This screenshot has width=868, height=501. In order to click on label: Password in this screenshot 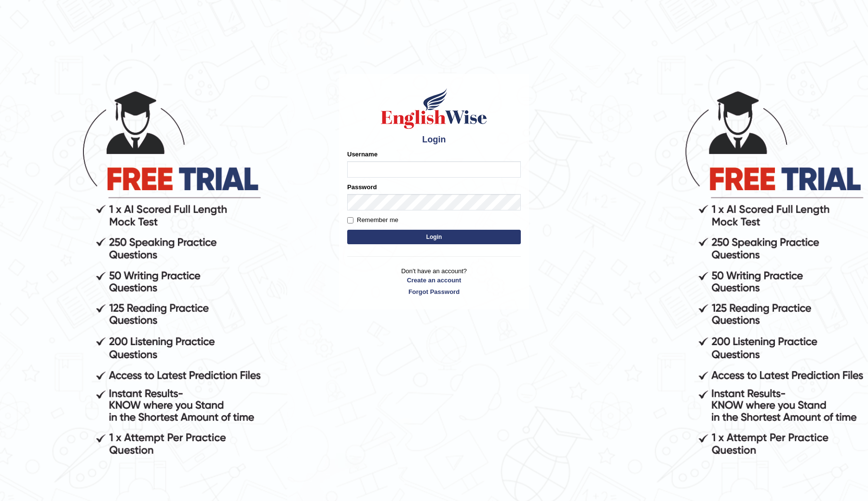, I will do `click(362, 186)`.